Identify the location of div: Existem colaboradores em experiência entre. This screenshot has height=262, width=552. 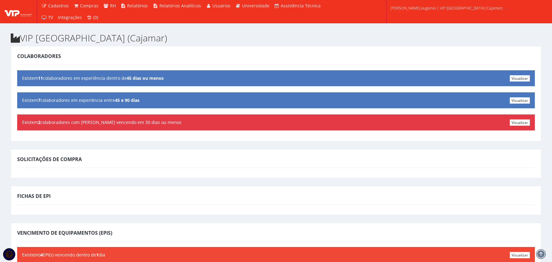
(276, 100).